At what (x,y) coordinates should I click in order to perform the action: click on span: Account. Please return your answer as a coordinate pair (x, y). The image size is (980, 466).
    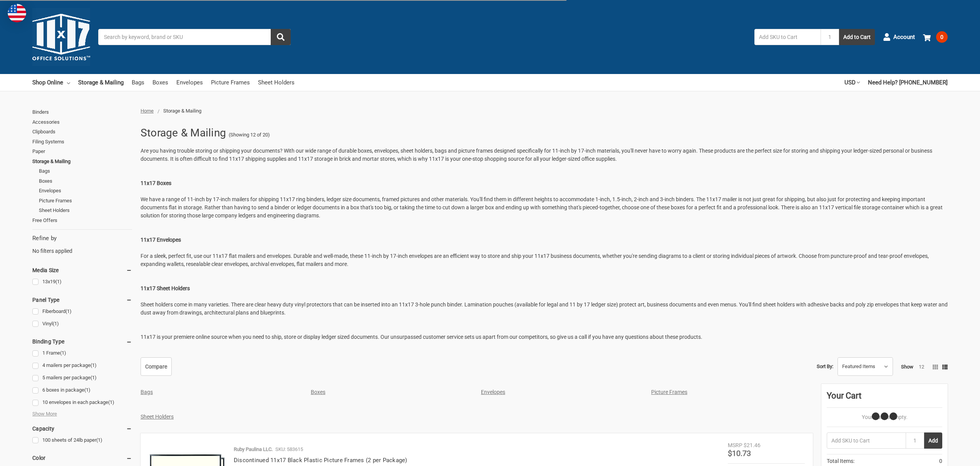
    Looking at the image, I should click on (904, 37).